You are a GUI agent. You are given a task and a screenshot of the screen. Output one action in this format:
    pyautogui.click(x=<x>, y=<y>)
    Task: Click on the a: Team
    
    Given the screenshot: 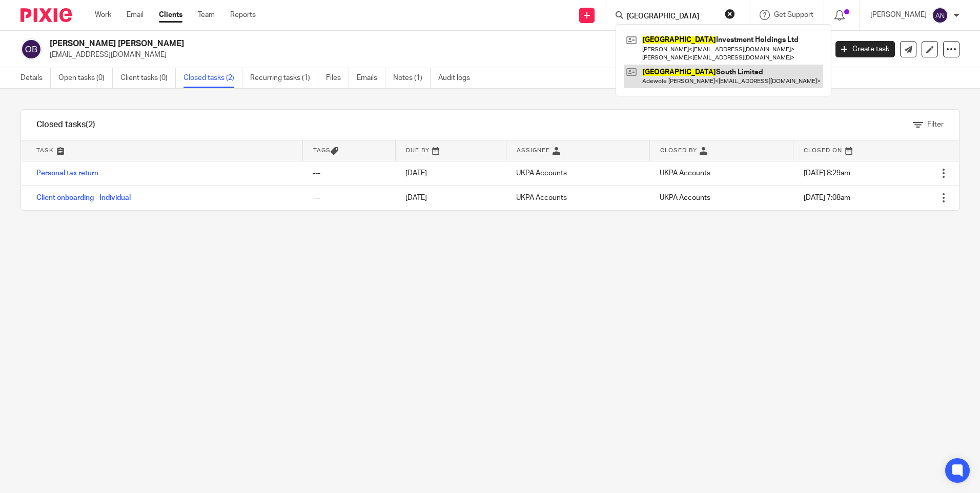 What is the action you would take?
    pyautogui.click(x=206, y=15)
    